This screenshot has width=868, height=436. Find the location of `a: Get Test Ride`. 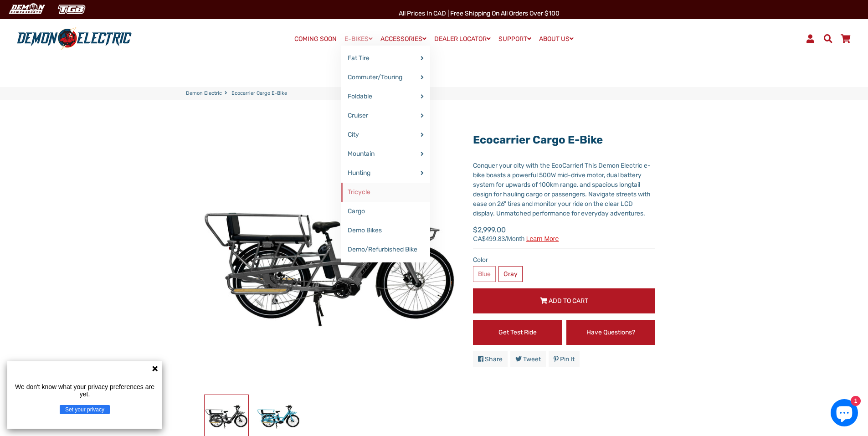

a: Get Test Ride is located at coordinates (517, 332).